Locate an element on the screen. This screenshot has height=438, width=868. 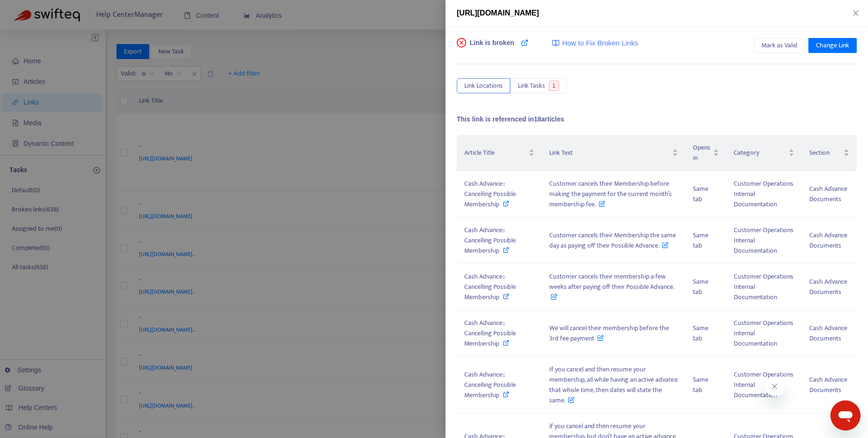
th: Opens in is located at coordinates (706, 153).